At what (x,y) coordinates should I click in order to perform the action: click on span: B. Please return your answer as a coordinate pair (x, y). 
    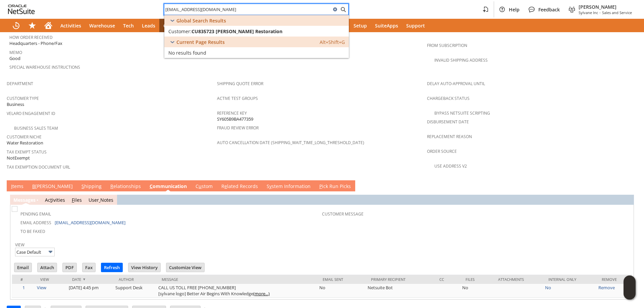
    Looking at the image, I should click on (33, 186).